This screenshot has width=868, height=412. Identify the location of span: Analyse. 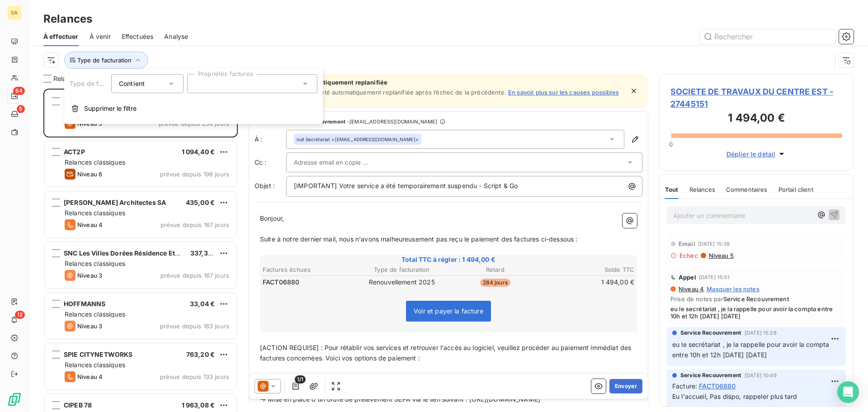
(176, 36).